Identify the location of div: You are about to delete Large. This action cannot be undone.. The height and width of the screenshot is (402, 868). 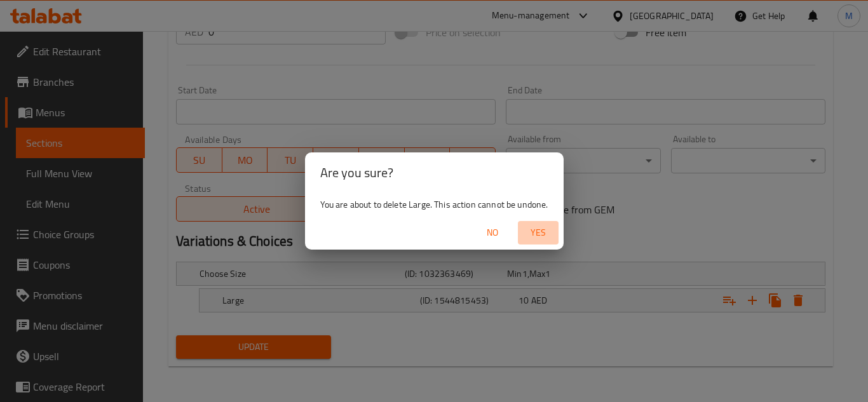
(434, 205).